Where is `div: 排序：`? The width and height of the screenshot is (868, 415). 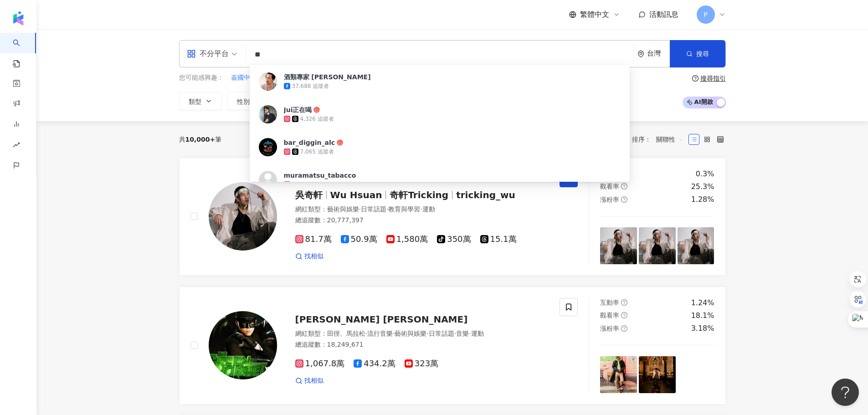 div: 排序： is located at coordinates (660, 139).